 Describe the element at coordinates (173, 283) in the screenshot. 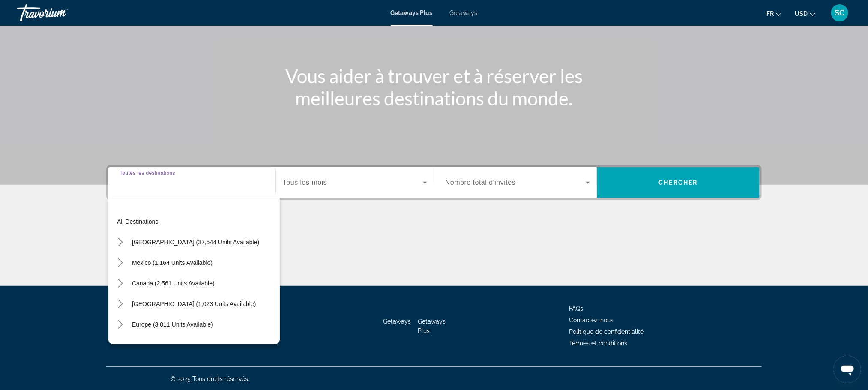

I see `button: Select destination: Canada (2,561 units available)` at that location.